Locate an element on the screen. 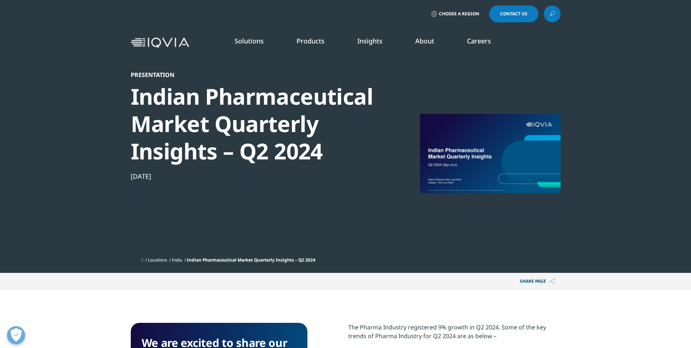 Image resolution: width=691 pixels, height=348 pixels. img: Share PAGE is located at coordinates (552, 281).